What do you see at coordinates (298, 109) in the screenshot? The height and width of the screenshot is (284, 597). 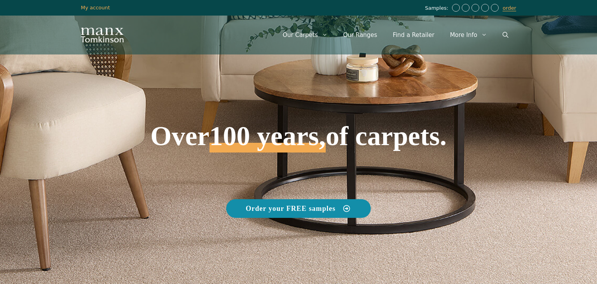 I see `h1: Over of carpets.` at bounding box center [298, 109].